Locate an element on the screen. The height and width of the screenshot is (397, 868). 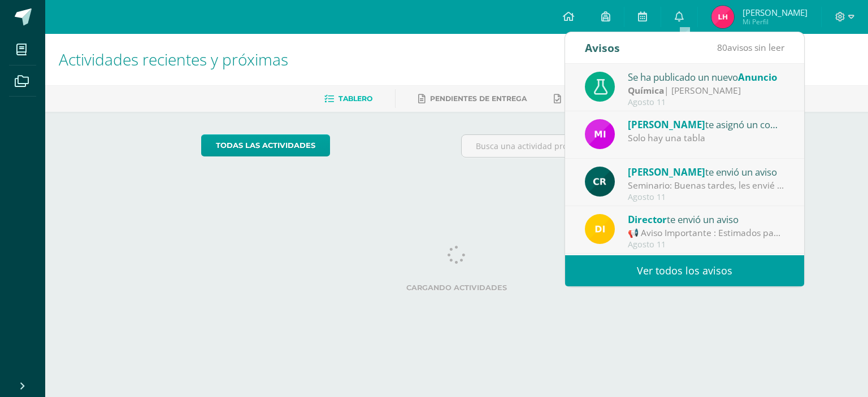
span: Mi Perfil is located at coordinates (775, 22).